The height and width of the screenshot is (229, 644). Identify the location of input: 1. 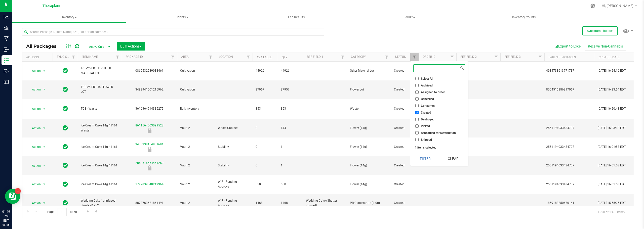
(62, 212).